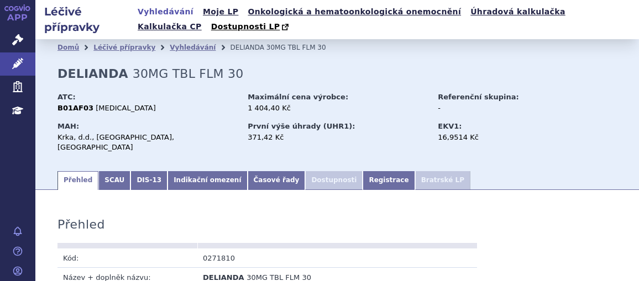  I want to click on td: 0271810, so click(267, 258).